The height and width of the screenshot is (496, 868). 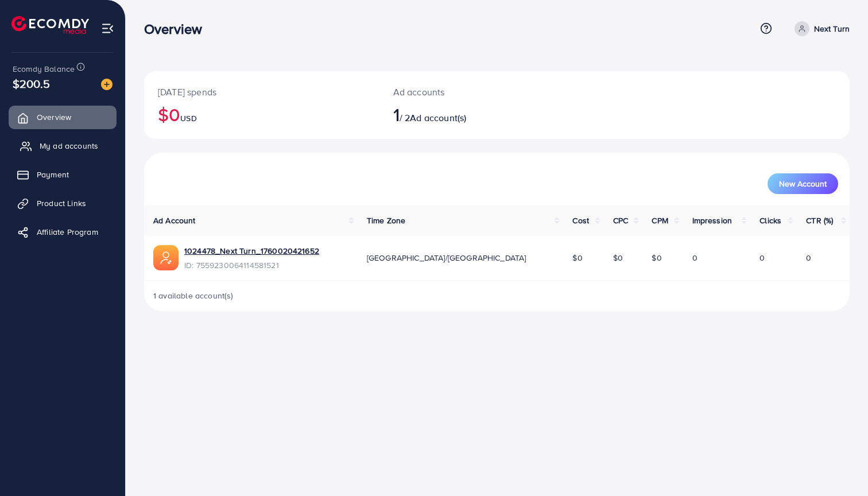 I want to click on img: logo, so click(x=50, y=24).